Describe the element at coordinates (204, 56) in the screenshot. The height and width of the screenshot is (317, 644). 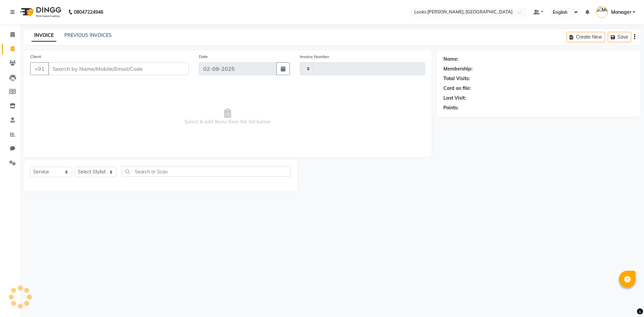
I see `label: Date` at that location.